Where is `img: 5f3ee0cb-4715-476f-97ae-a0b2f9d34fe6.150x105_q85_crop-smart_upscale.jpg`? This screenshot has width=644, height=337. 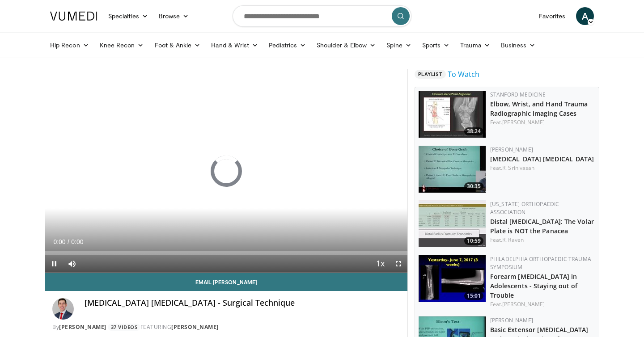
img: 5f3ee0cb-4715-476f-97ae-a0b2f9d34fe6.150x105_q85_crop-smart_upscale.jpg is located at coordinates (452, 169).